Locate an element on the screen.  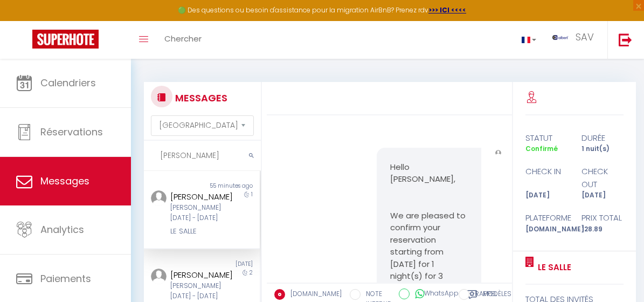
div: Plateforme is located at coordinates (547, 218).